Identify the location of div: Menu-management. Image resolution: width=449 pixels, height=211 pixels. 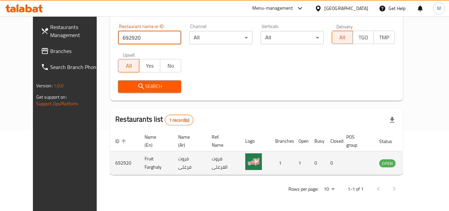
(273, 8).